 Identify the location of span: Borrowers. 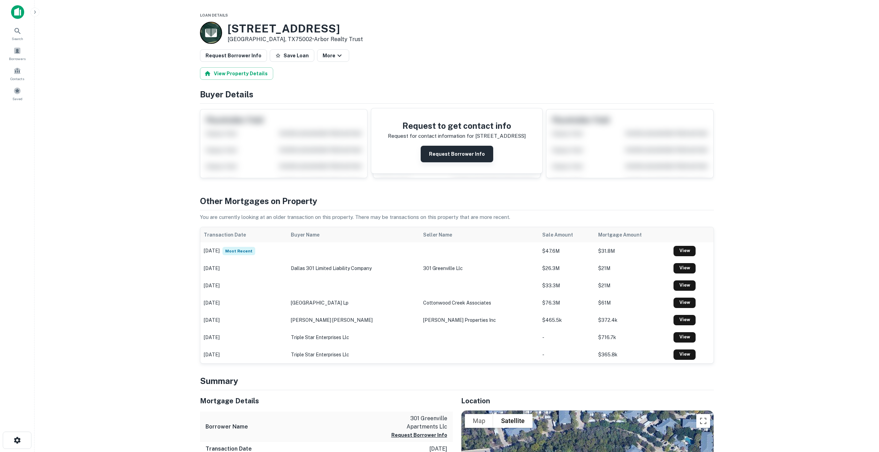
(17, 59).